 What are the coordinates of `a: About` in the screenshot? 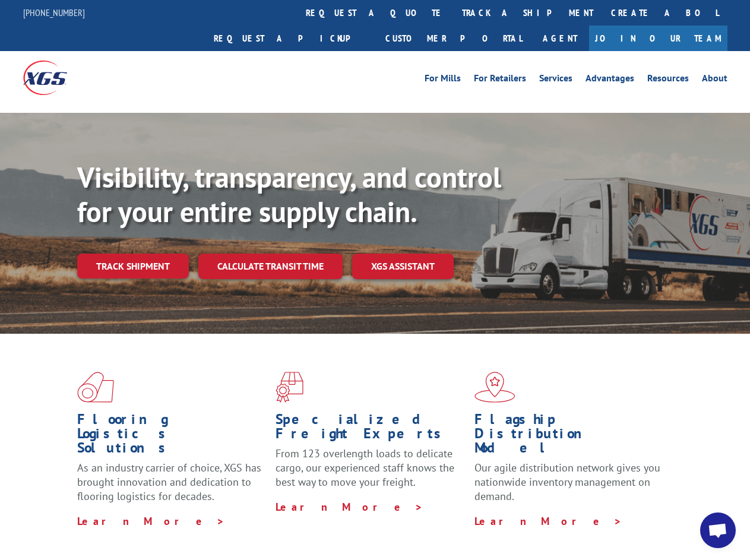 It's located at (714, 80).